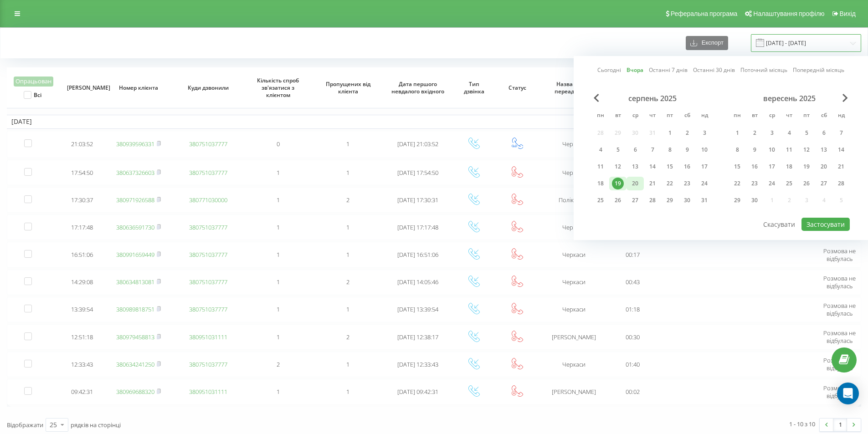 The height and width of the screenshot is (434, 868). Describe the element at coordinates (705, 116) in the screenshot. I see `abbr: неділя` at that location.